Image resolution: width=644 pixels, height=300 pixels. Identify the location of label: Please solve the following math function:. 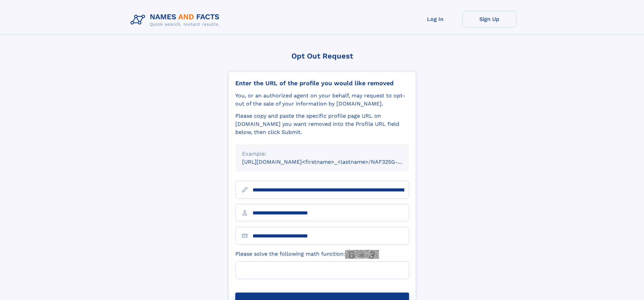
(307, 255).